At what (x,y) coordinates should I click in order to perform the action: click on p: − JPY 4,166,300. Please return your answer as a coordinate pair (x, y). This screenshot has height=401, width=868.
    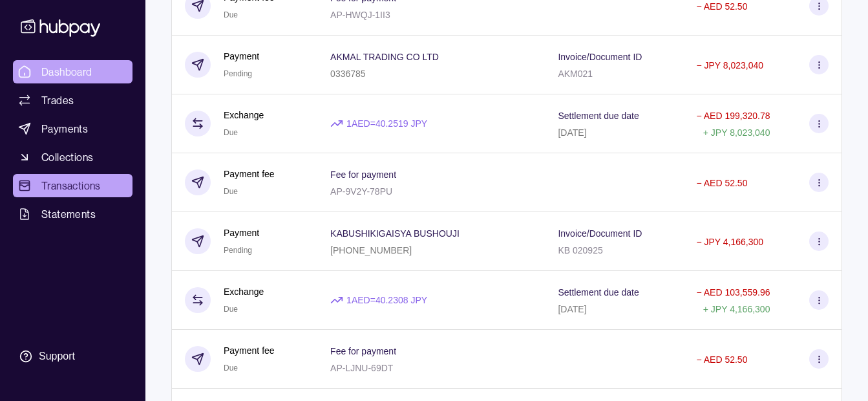
    Looking at the image, I should click on (730, 241).